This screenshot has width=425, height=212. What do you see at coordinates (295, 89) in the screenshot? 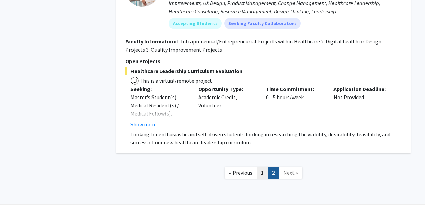
I see `p: Time Commitment:` at bounding box center [295, 89].